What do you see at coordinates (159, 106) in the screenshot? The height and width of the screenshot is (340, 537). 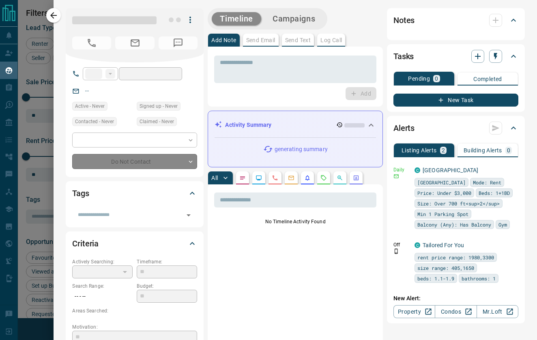 I see `span: Signed up - Never` at bounding box center [159, 106].